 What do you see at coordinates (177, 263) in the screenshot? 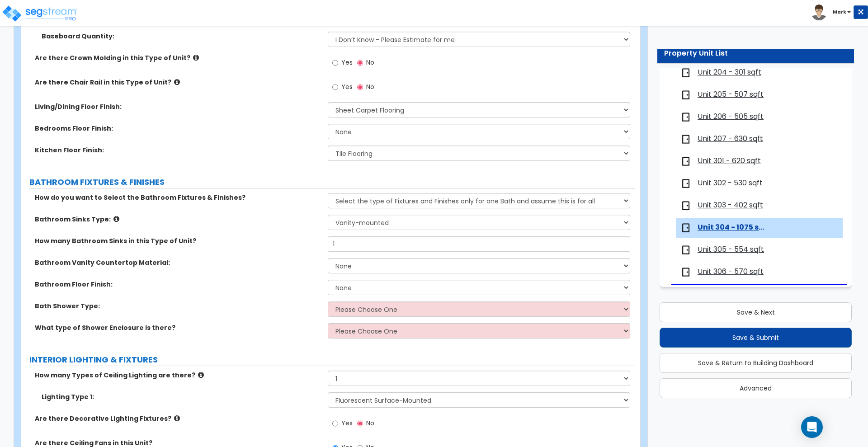
I see `label: Bathroom Vanity Countertop Material:` at bounding box center [177, 263].